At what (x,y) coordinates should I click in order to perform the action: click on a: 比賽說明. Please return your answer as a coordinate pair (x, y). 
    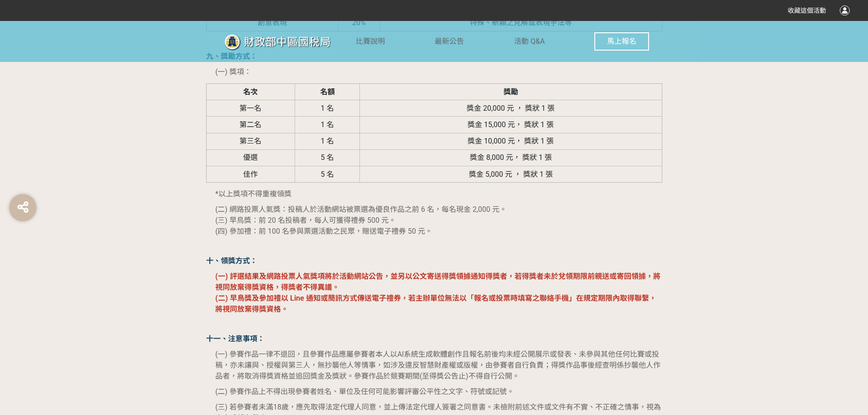
    Looking at the image, I should click on (370, 41).